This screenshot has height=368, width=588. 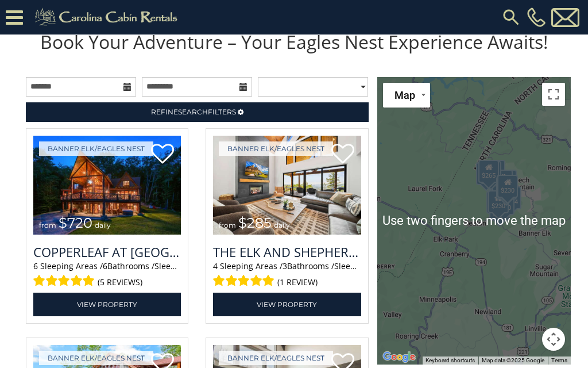 What do you see at coordinates (107, 185) in the screenshot?
I see `a: Copperleaf at Eagles Nest from $720 daily` at bounding box center [107, 185].